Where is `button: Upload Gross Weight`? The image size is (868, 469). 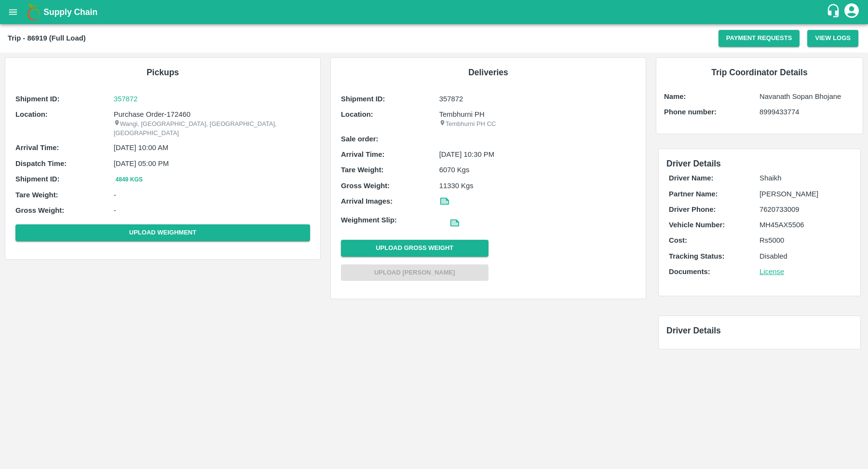
button: Upload Gross Weight is located at coordinates (415, 248).